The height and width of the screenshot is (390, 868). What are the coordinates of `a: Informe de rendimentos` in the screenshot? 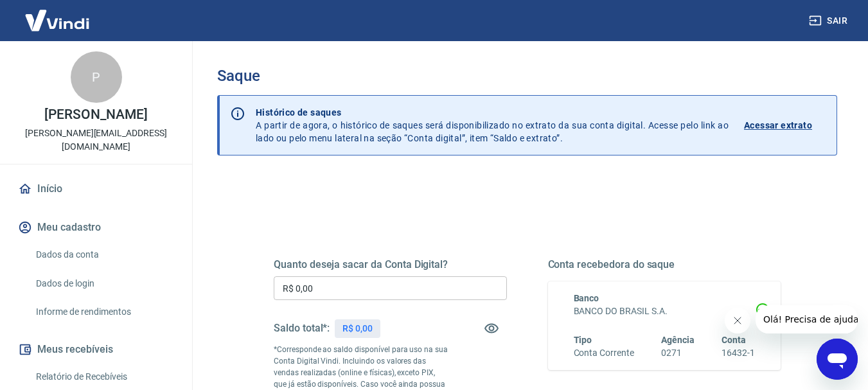 It's located at (103, 312).